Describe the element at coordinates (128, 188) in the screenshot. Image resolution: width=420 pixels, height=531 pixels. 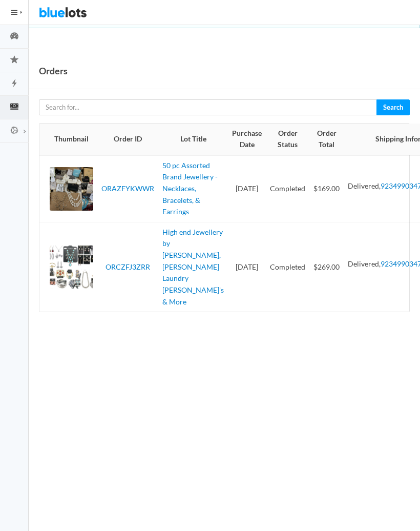
I see `a: ORAZFYKWWR` at that location.